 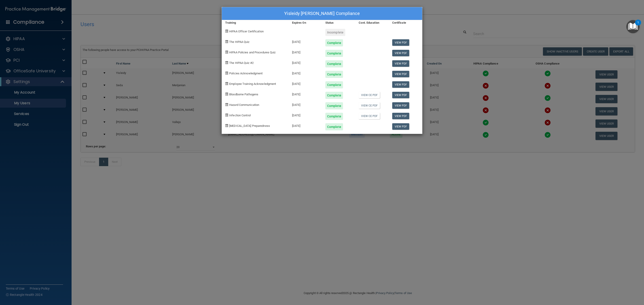 What do you see at coordinates (255, 23) in the screenshot?
I see `div: Training` at bounding box center [255, 23].